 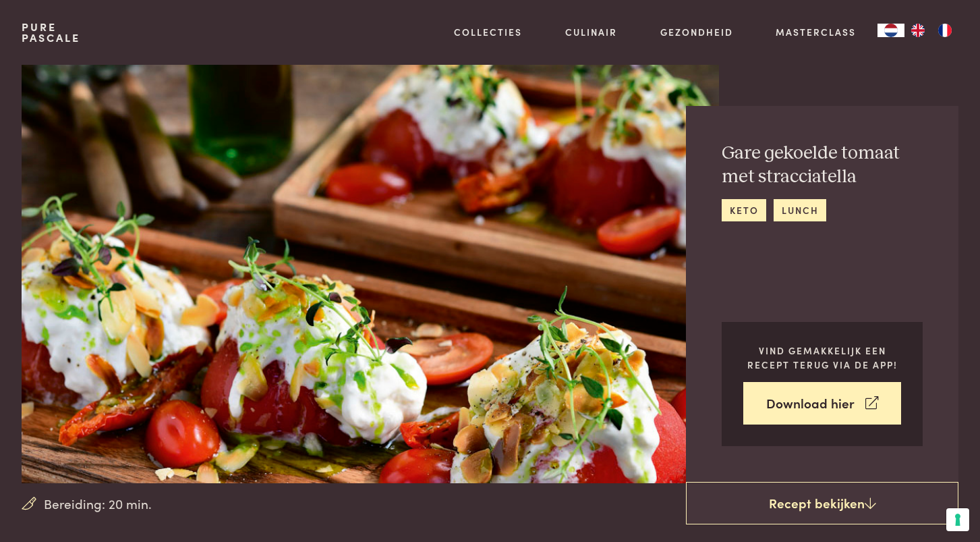 I want to click on img: Gare gekoelde tomaat met stracciatella, so click(x=371, y=274).